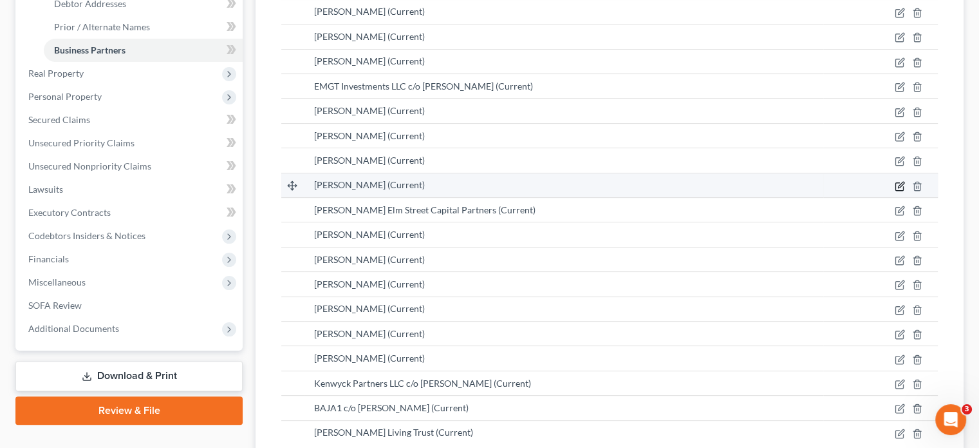 This screenshot has width=979, height=448. I want to click on span: SOFA Review, so click(55, 305).